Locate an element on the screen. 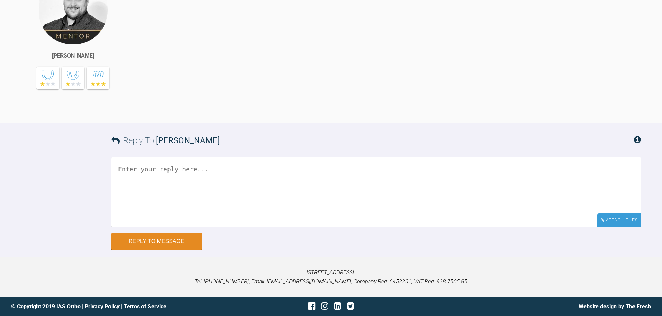 The image size is (662, 316). a: Privacy Policy is located at coordinates (102, 307).